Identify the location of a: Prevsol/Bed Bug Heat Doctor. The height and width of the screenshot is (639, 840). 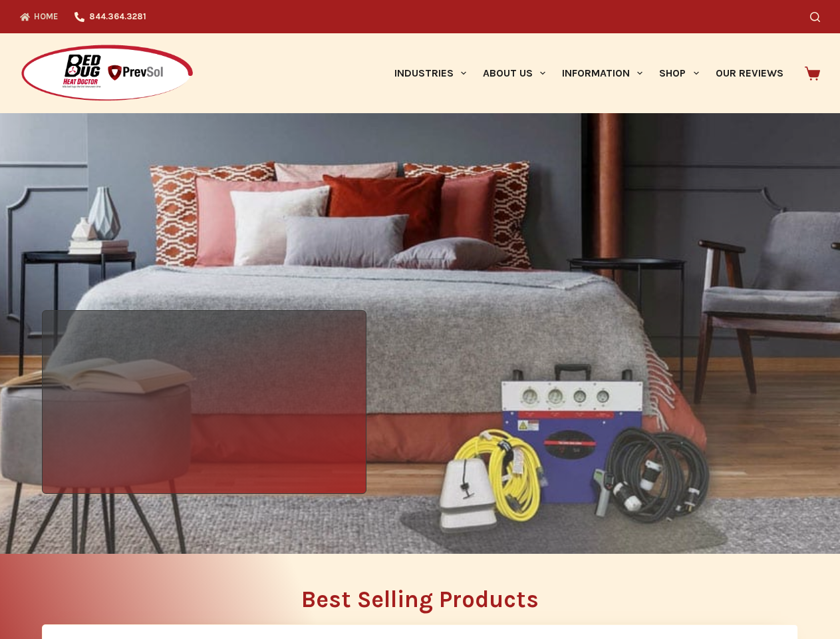
(107, 73).